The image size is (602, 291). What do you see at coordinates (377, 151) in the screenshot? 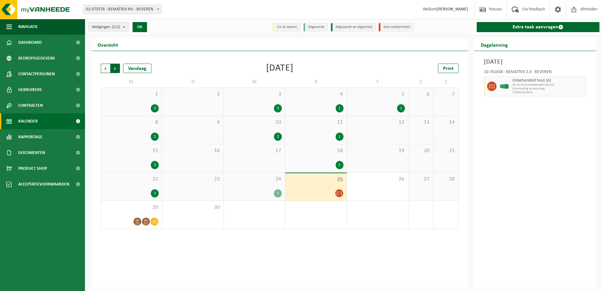
I see `span: 19` at bounding box center [377, 151].